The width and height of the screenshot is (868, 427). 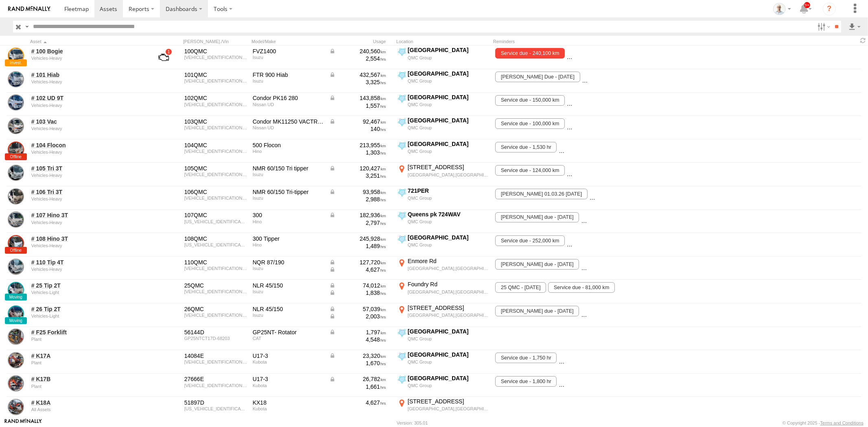 I want to click on div: JAANLR85EJ7104031, so click(x=215, y=292).